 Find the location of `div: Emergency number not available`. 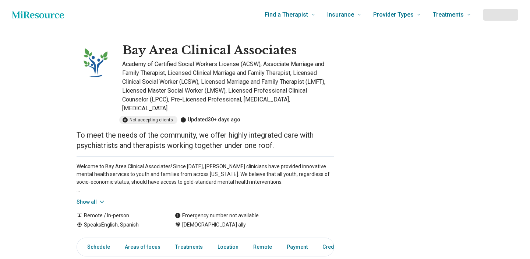

div: Emergency number not available is located at coordinates (217, 215).